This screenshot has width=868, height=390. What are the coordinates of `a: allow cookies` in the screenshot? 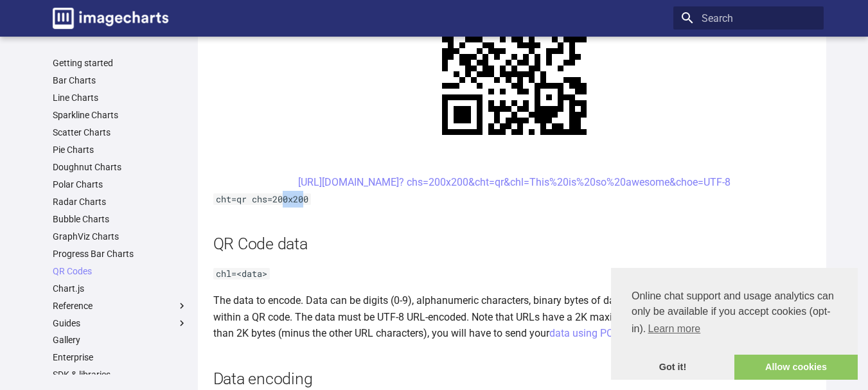 It's located at (797, 368).